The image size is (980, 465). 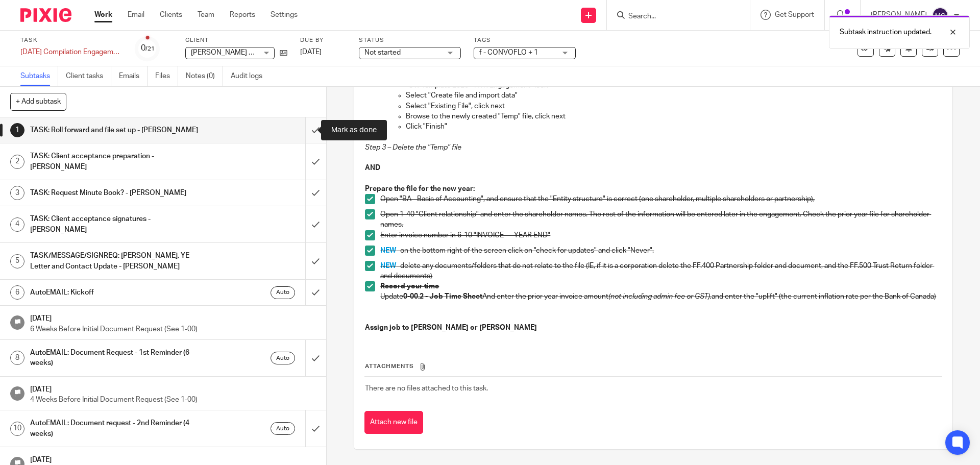 I want to click on a: Emails, so click(x=133, y=76).